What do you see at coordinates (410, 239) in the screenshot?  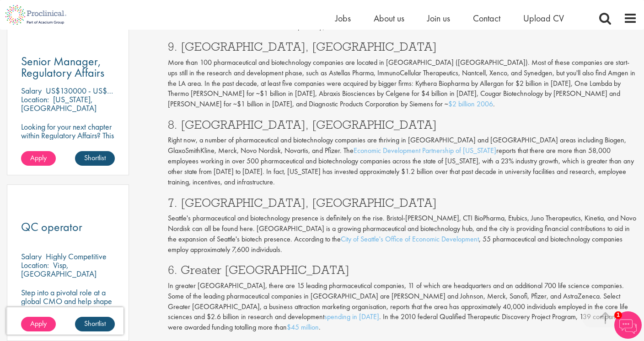 I see `a: City of Seattle's Office of Economic Development` at bounding box center [410, 239].